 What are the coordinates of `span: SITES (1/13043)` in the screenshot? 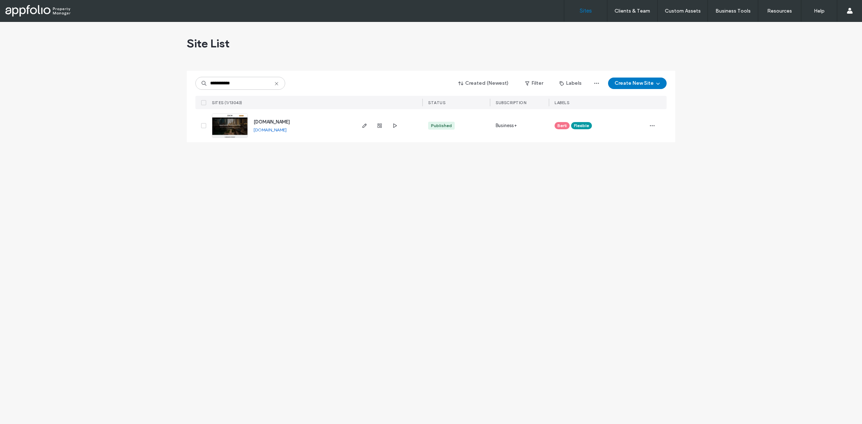 It's located at (227, 103).